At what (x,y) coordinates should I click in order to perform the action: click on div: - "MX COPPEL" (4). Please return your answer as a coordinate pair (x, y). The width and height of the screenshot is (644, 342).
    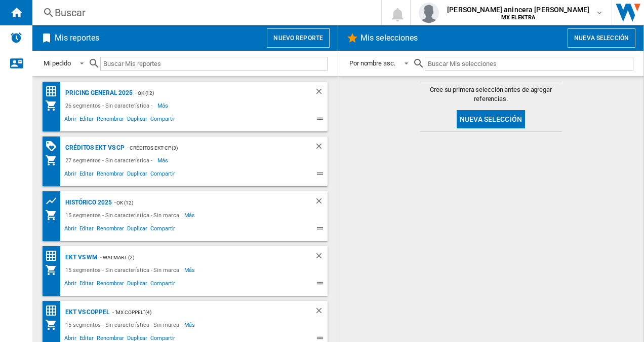
    Looking at the image, I should click on (202, 312).